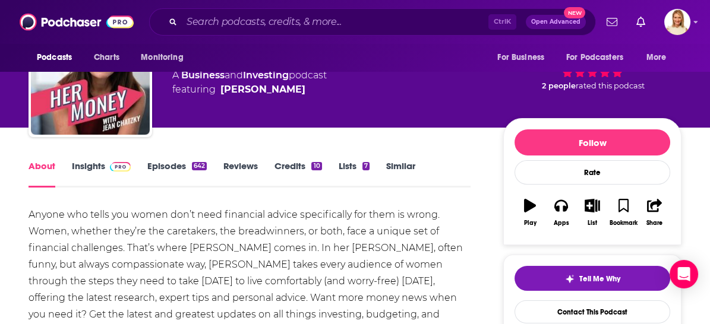 Image resolution: width=710 pixels, height=324 pixels. What do you see at coordinates (266, 75) in the screenshot?
I see `a: Investing` at bounding box center [266, 75].